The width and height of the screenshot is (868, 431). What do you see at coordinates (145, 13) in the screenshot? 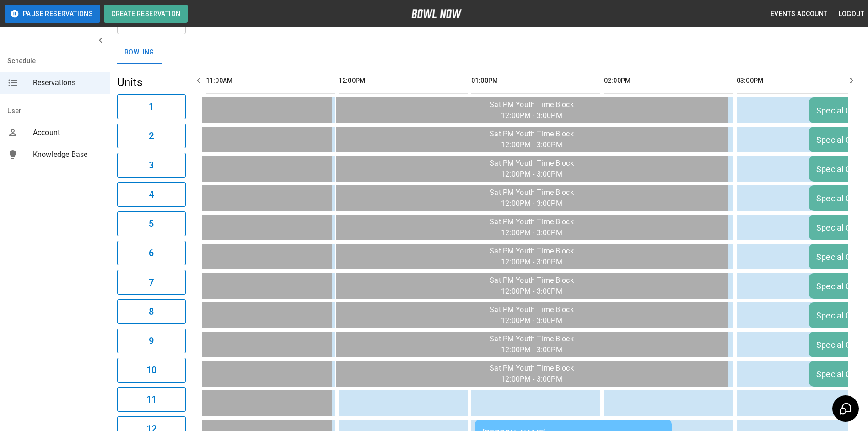
I see `button: Create Reservation` at bounding box center [145, 13].